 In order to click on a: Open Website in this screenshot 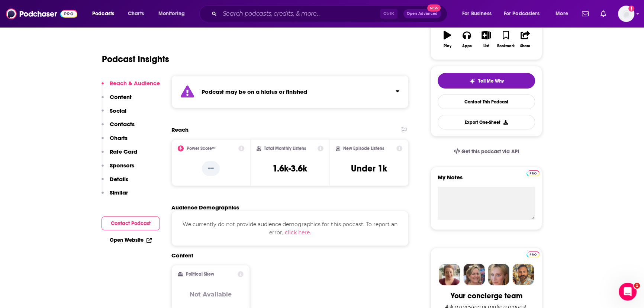, I will do `click(131, 240)`.